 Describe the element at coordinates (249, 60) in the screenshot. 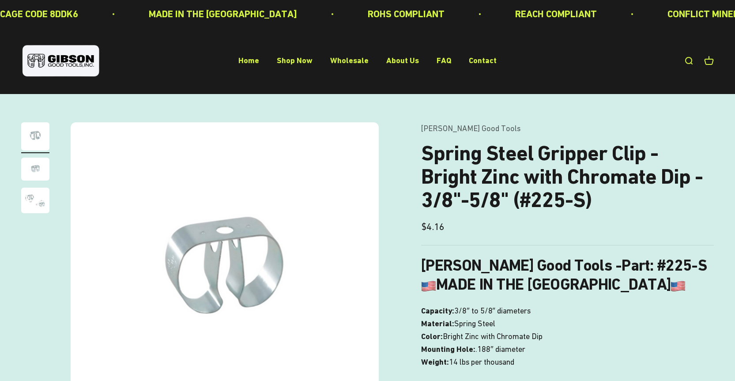

I see `a: Home` at that location.